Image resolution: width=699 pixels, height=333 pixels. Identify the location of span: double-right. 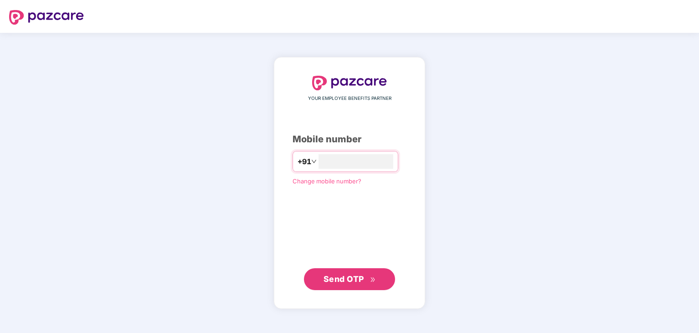
(373, 279).